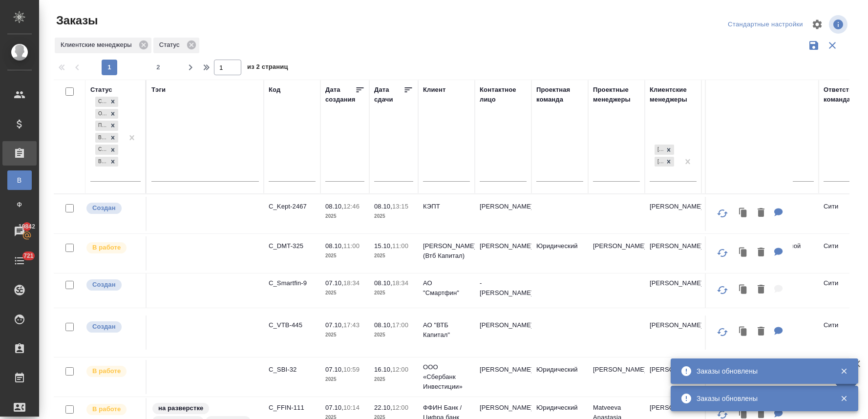 The width and height of the screenshot is (868, 419). What do you see at coordinates (292, 407) in the screenshot?
I see `p: C_FFIN-111` at bounding box center [292, 407].